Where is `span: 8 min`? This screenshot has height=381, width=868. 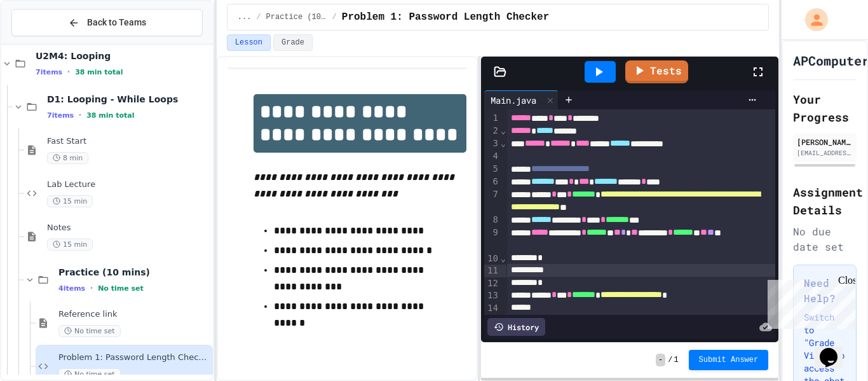 span: 8 min is located at coordinates (68, 157).